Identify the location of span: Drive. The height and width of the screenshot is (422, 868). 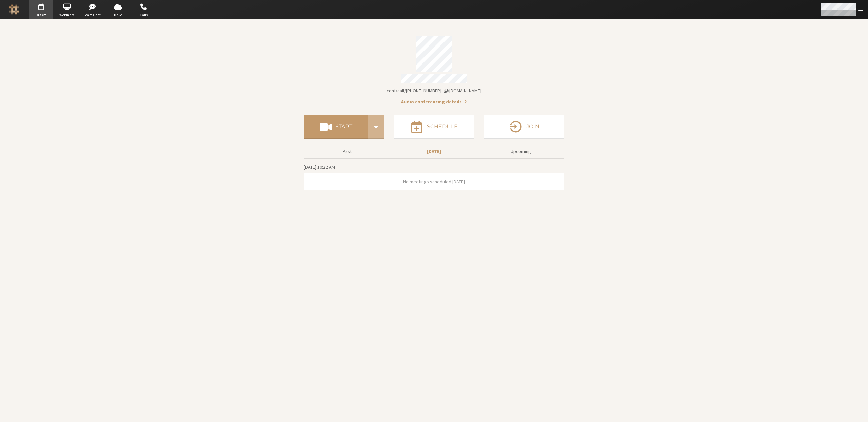
(118, 15).